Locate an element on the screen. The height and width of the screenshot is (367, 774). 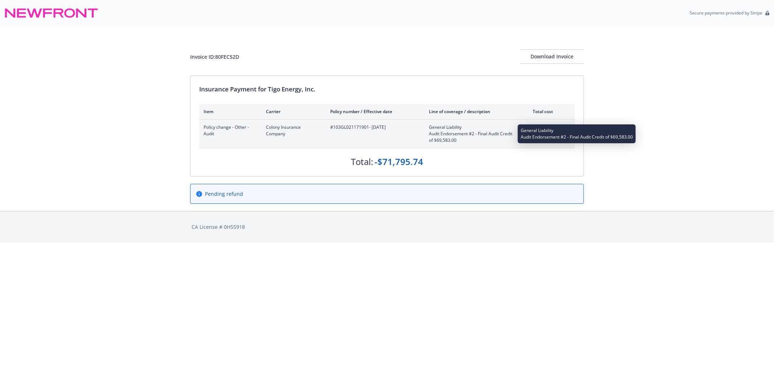
span: General Liability is located at coordinates (472, 127).